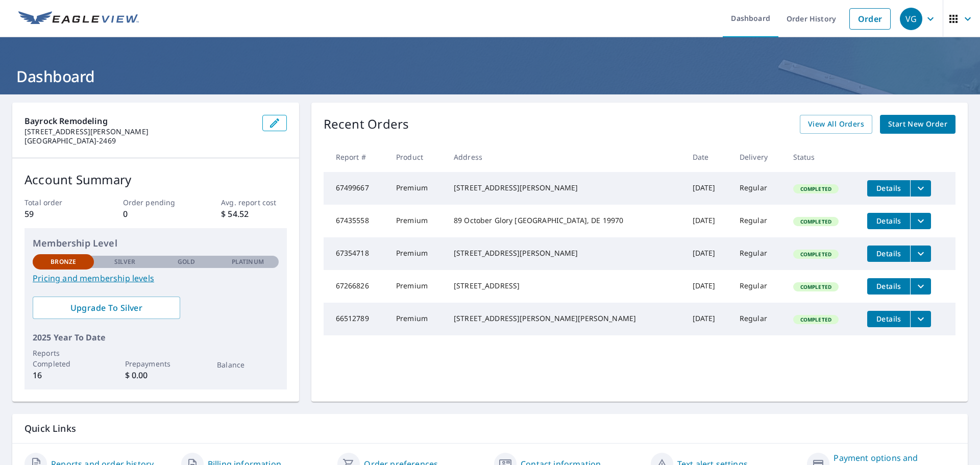 This screenshot has width=980, height=465. I want to click on a: Pricing and membership levels, so click(155, 278).